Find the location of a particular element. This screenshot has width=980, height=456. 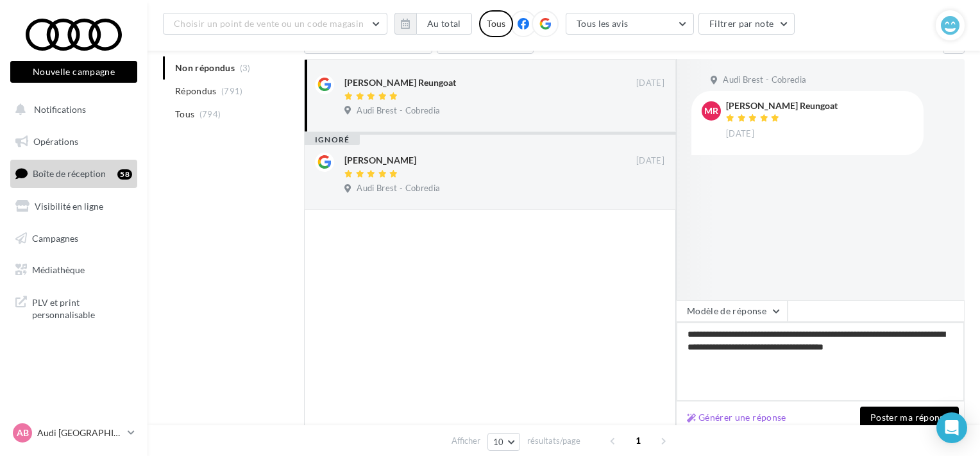

a: Visibilité en ligne is located at coordinates (73, 207).